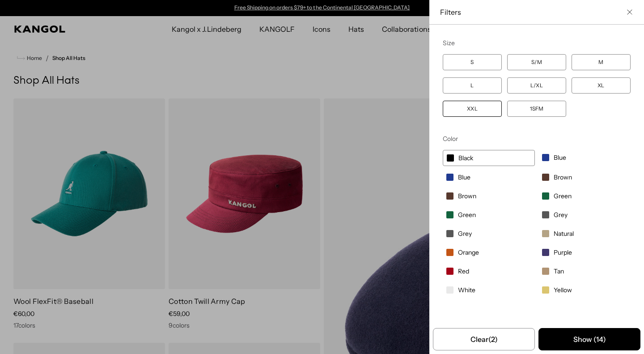  What do you see at coordinates (466, 290) in the screenshot?
I see `span: White` at bounding box center [466, 290].